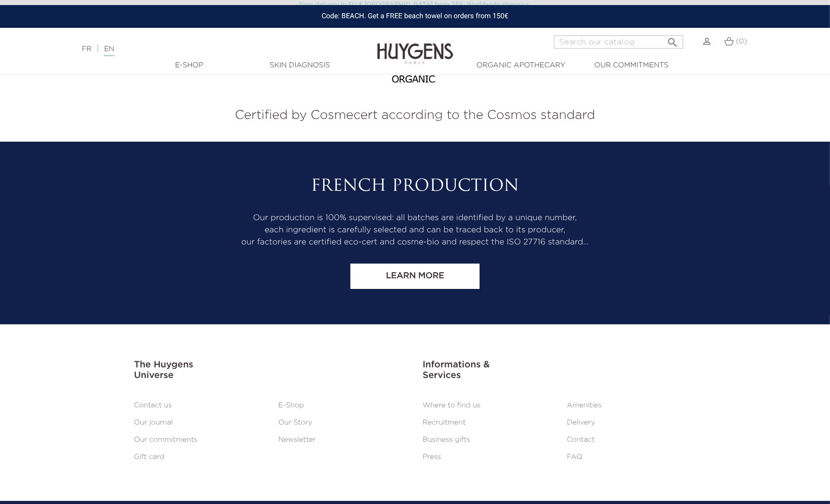 Image resolution: width=830 pixels, height=504 pixels. Describe the element at coordinates (153, 406) in the screenshot. I see `a: Contact us` at that location.